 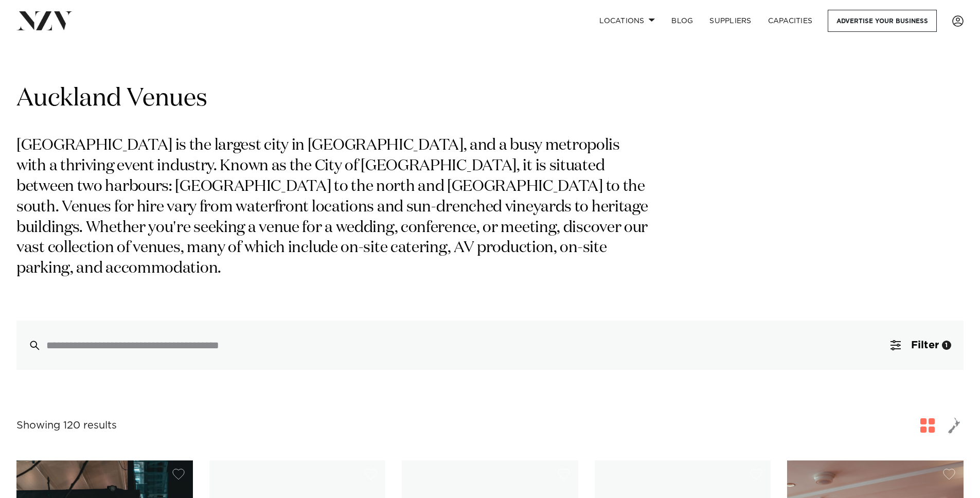 I want to click on a: Advertise your business, so click(x=882, y=21).